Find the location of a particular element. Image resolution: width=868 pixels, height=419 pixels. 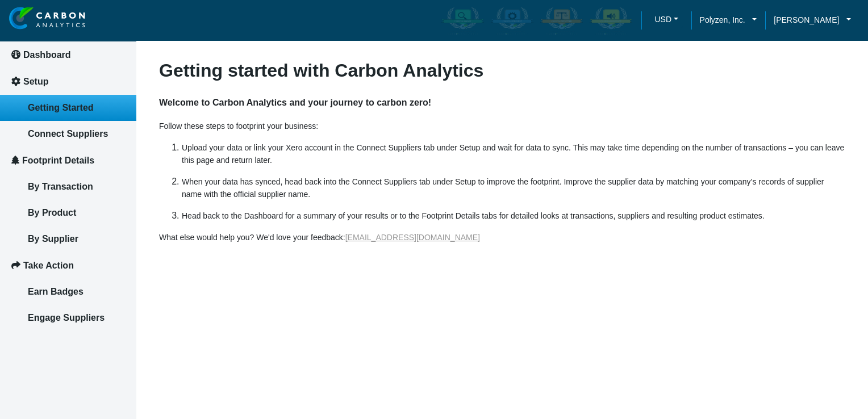

div: Carbon Advocate is located at coordinates (611, 21).